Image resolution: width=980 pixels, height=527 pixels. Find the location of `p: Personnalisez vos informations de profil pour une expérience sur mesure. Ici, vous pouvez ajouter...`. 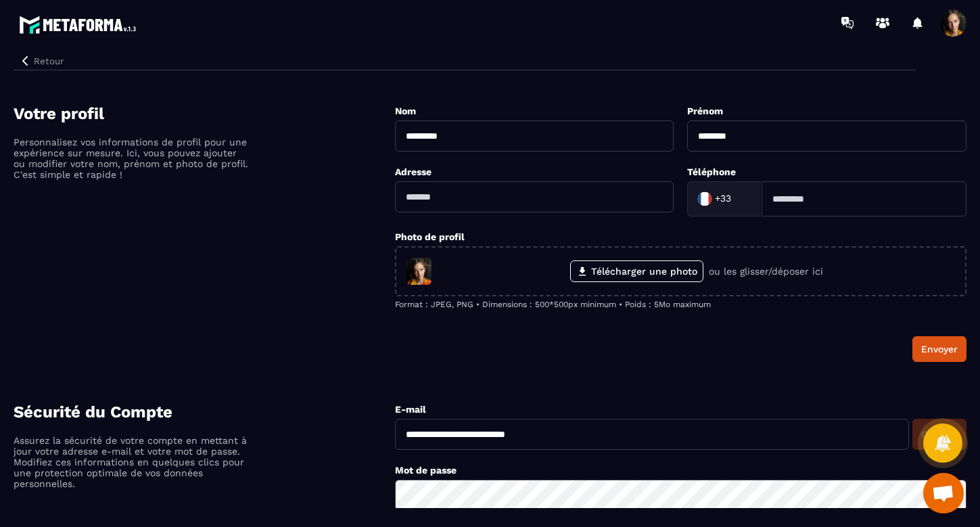

p: Personnalisez vos informations de profil pour une expérience sur mesure. Ici, vous pouvez ajouter... is located at coordinates (132, 158).